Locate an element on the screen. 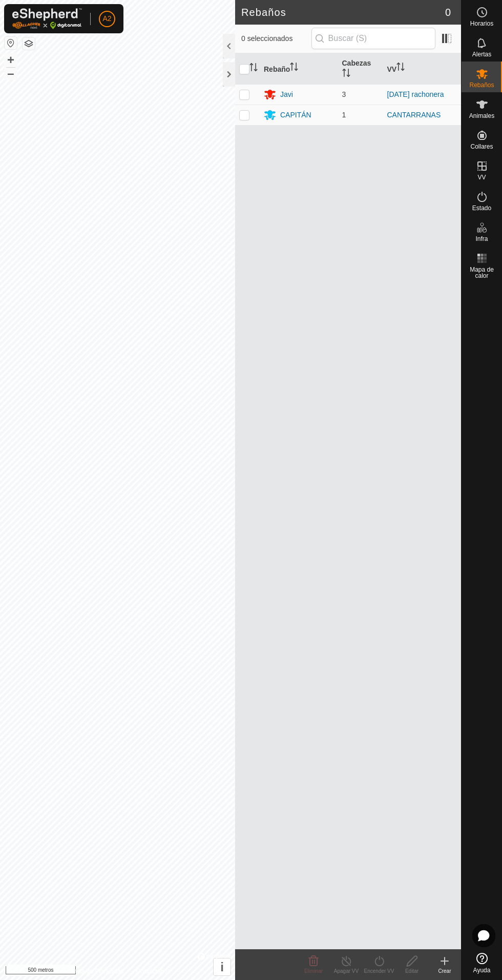  font: 0 seleccionados is located at coordinates (267, 38).